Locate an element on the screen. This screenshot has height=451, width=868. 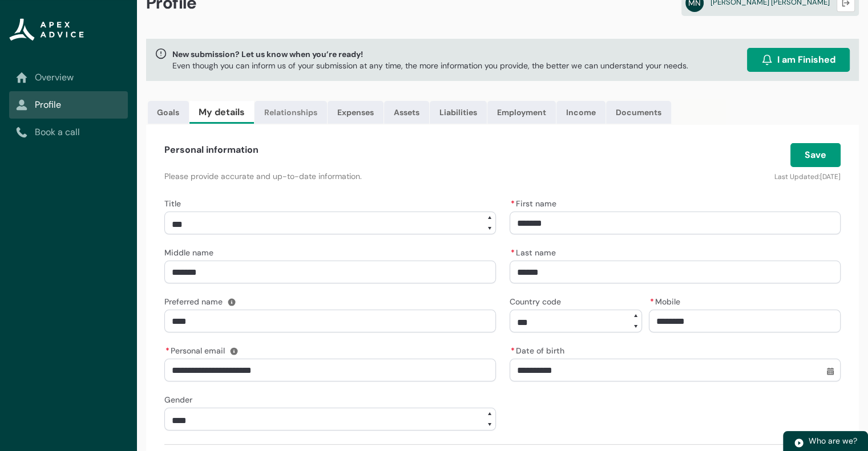
li: Expenses is located at coordinates (355, 112).